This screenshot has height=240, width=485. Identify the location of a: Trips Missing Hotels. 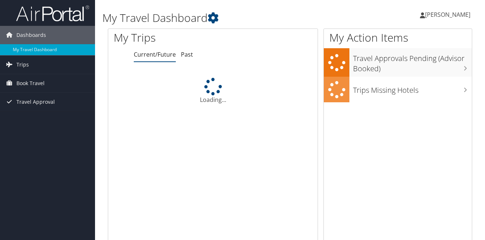
(398, 90).